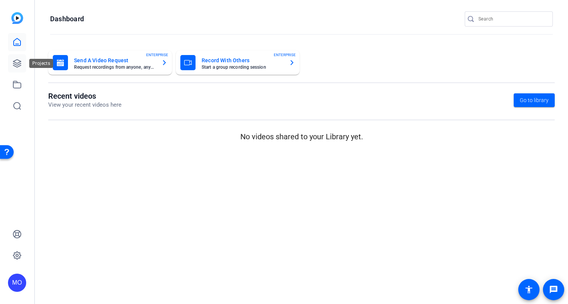 The width and height of the screenshot is (568, 304). I want to click on img: blue-gradient.svg, so click(17, 18).